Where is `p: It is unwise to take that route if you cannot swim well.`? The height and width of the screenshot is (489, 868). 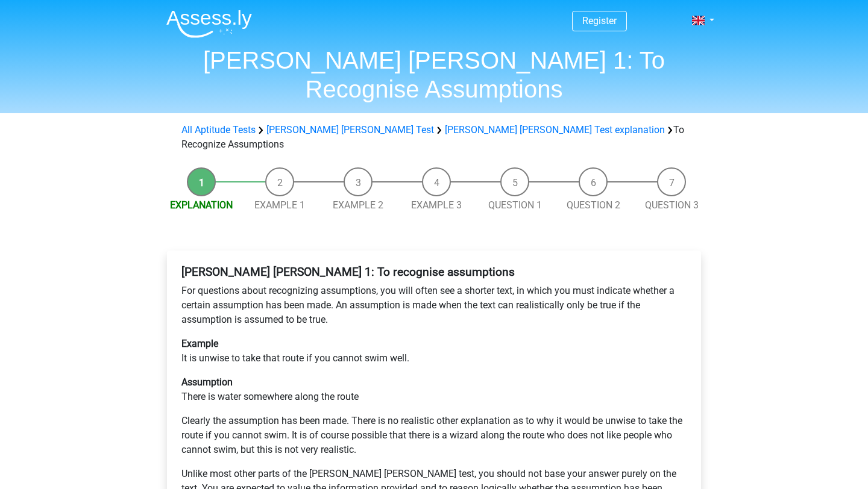 p: It is unwise to take that route if you cannot swim well. is located at coordinates (434, 352).